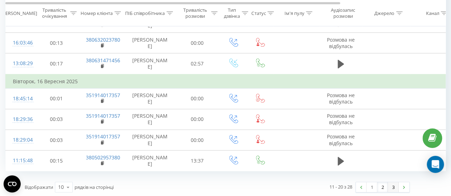 The height and width of the screenshot is (196, 451). What do you see at coordinates (232, 14) in the screenshot?
I see `div: Тип дзвінка` at bounding box center [232, 14].